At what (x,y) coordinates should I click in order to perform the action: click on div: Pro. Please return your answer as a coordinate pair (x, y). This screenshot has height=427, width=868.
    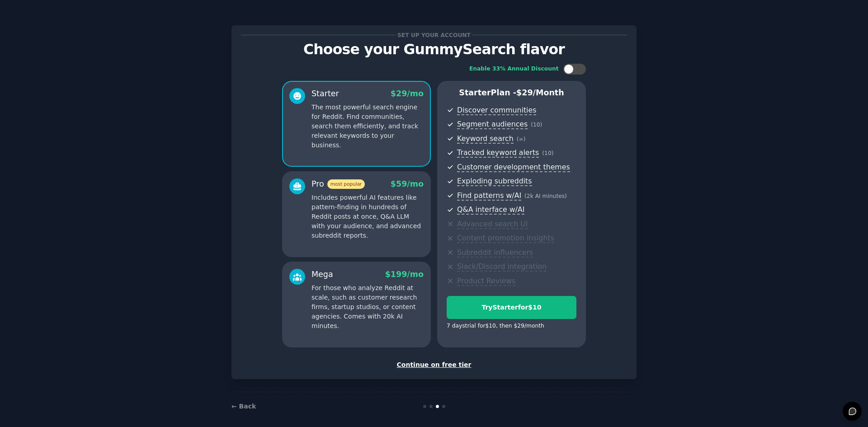
    Looking at the image, I should click on (338, 184).